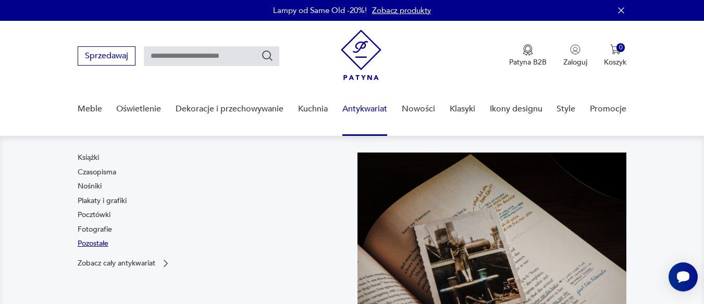  What do you see at coordinates (621, 47) in the screenshot?
I see `div: 0` at bounding box center [621, 47].